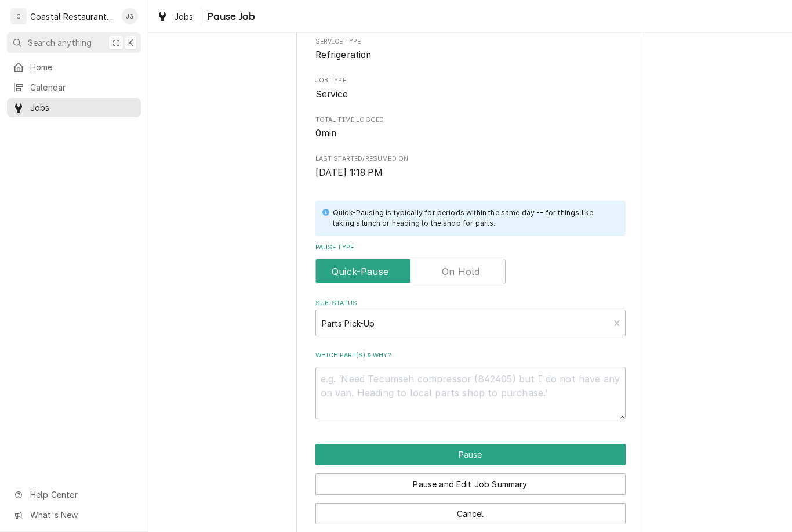 The height and width of the screenshot is (532, 792). I want to click on span: Service, so click(332, 94).